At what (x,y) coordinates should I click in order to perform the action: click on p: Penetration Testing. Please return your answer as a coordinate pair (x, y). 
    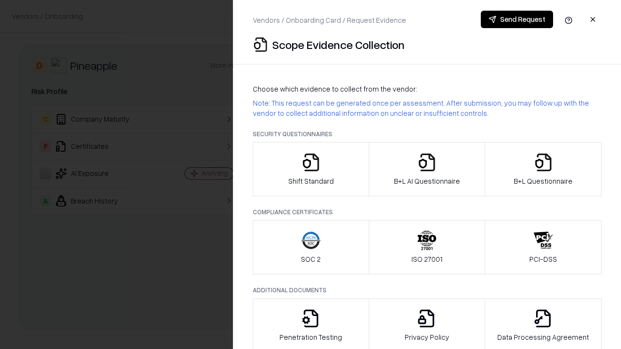
    Looking at the image, I should click on (311, 337).